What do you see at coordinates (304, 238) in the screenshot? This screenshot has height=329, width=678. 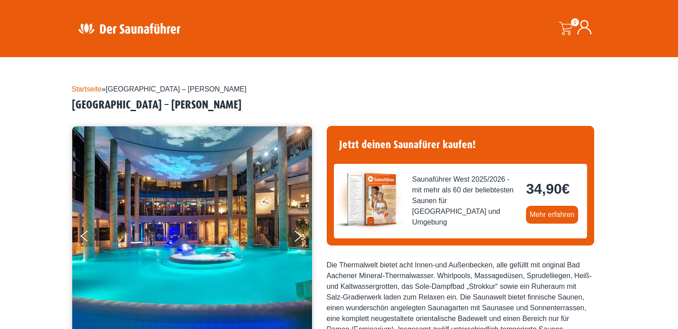 I see `button: Next` at bounding box center [304, 238].